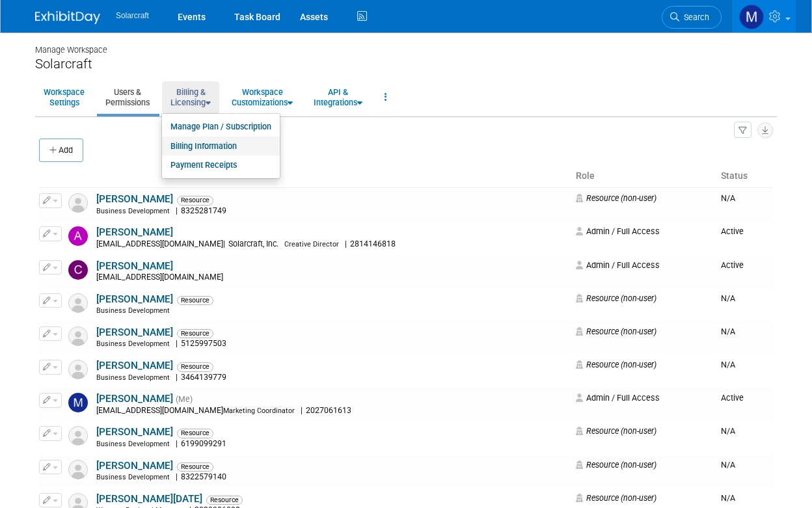  I want to click on span: Solarcraft, Inc., so click(254, 244).